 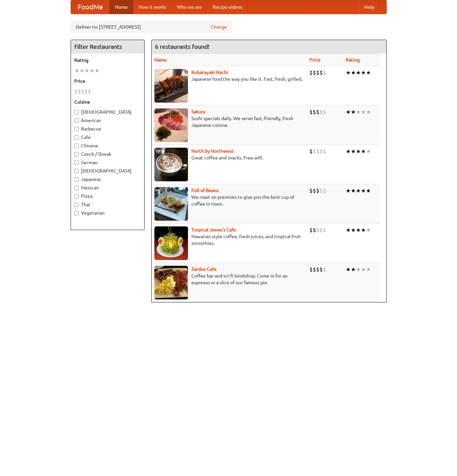 What do you see at coordinates (152, 7) in the screenshot?
I see `a: How it works` at bounding box center [152, 7].